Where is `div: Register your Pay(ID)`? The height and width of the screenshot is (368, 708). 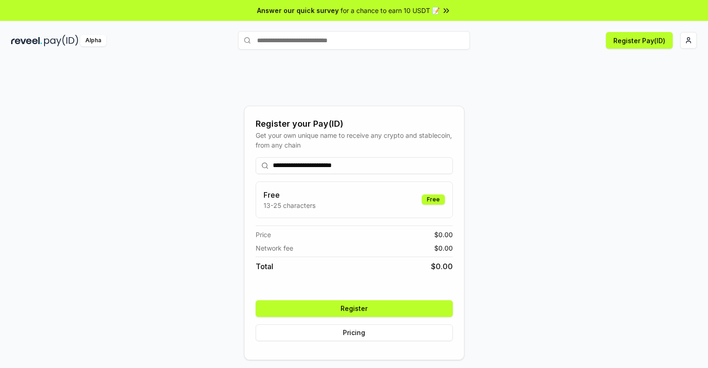
div: Register your Pay(ID) is located at coordinates (354, 124).